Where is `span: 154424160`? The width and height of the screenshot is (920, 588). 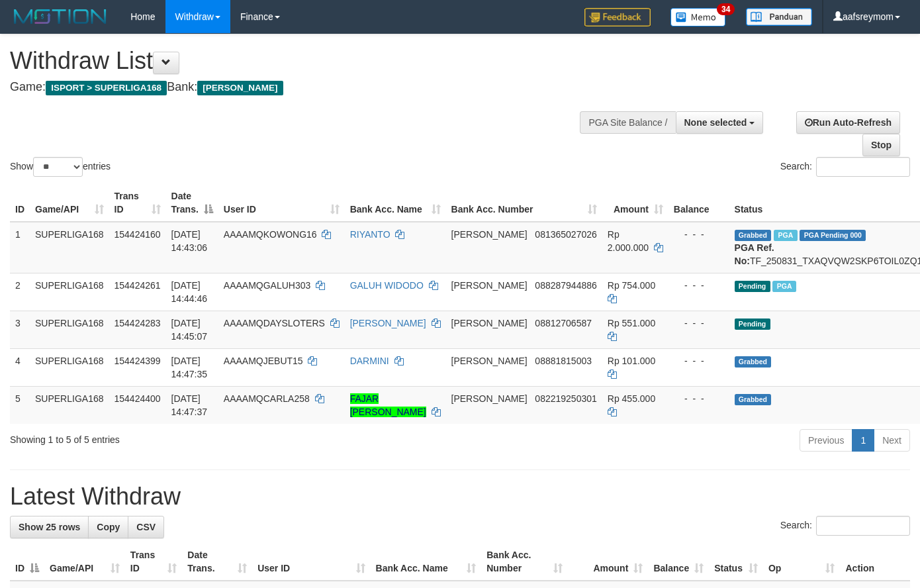
span: 154424160 is located at coordinates (138, 234).